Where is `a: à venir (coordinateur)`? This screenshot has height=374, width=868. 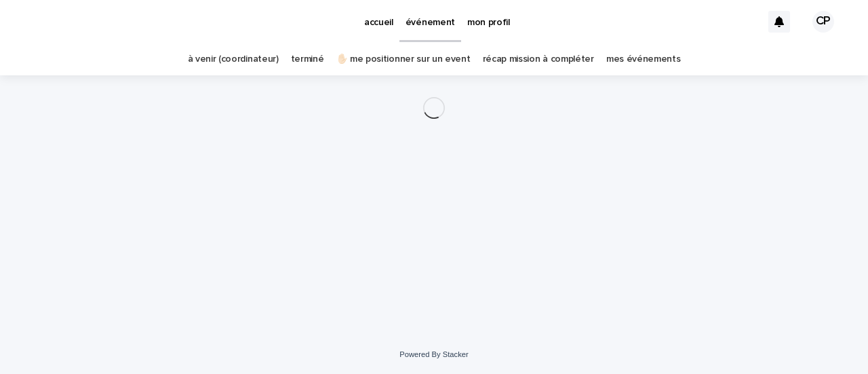
a: à venir (coordinateur) is located at coordinates (233, 59).